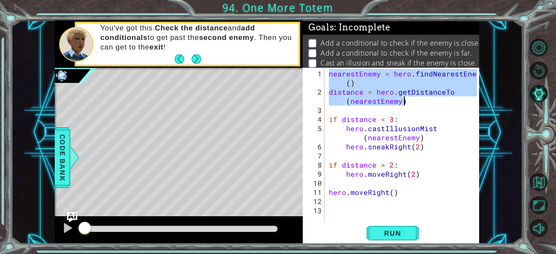 The width and height of the screenshot is (556, 254). I want to click on div: 1, so click(314, 78).